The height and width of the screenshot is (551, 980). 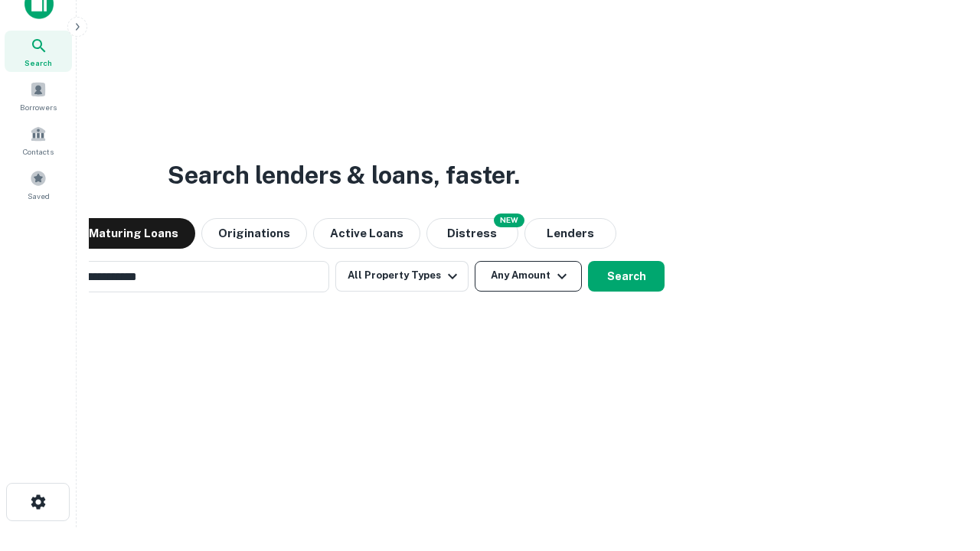 What do you see at coordinates (38, 140) in the screenshot?
I see `div: Contacts` at bounding box center [38, 140].